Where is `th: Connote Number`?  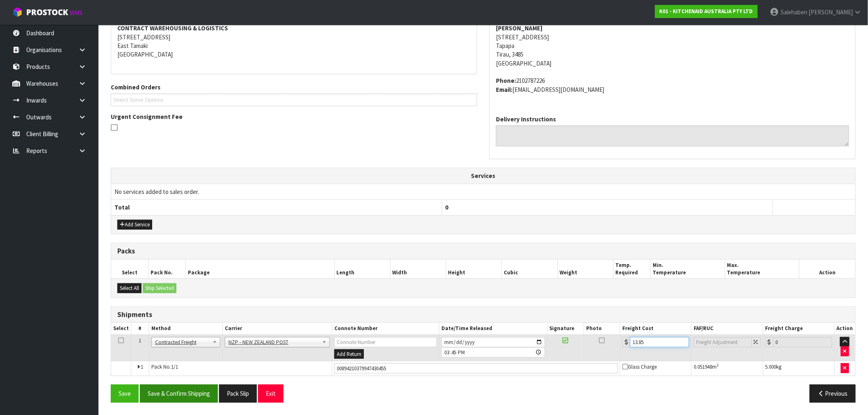
th: Connote Number is located at coordinates (386, 329).